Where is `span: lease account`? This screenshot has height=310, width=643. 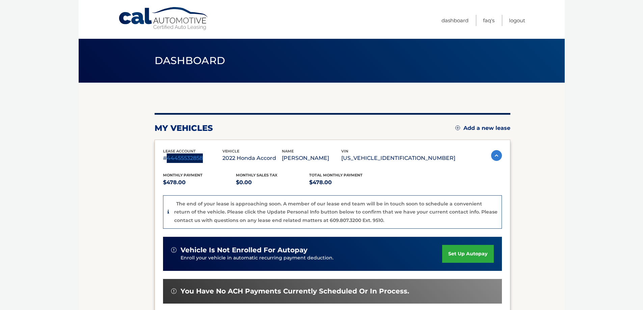 span: lease account is located at coordinates (179, 151).